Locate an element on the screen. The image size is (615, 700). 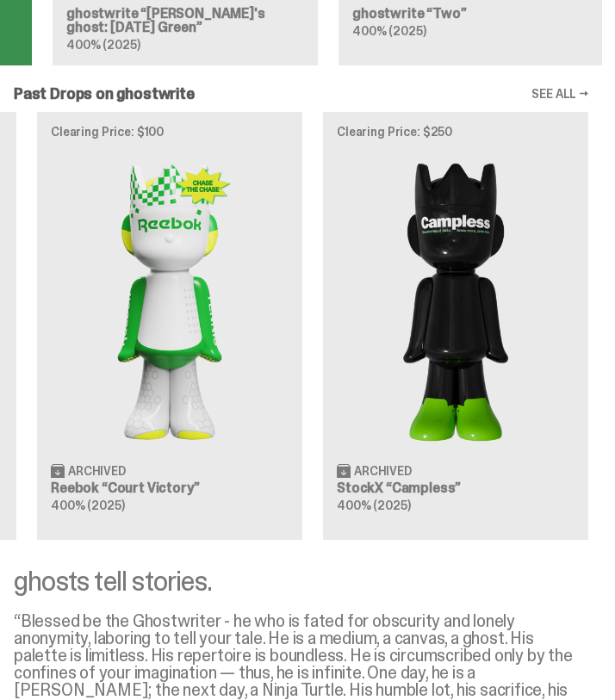
h3: Reebok “Court Victory” is located at coordinates (169, 488).